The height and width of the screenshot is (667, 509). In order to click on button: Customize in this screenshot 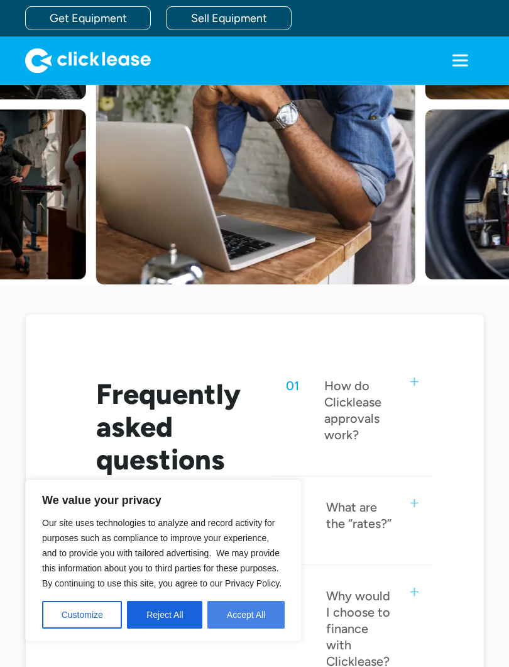, I will do `click(82, 614)`.